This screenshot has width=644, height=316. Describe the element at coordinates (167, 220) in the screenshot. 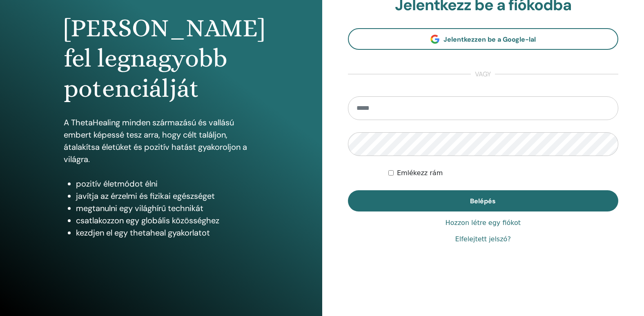

I see `li: csatlakozzon egy globális közösséghez` at that location.